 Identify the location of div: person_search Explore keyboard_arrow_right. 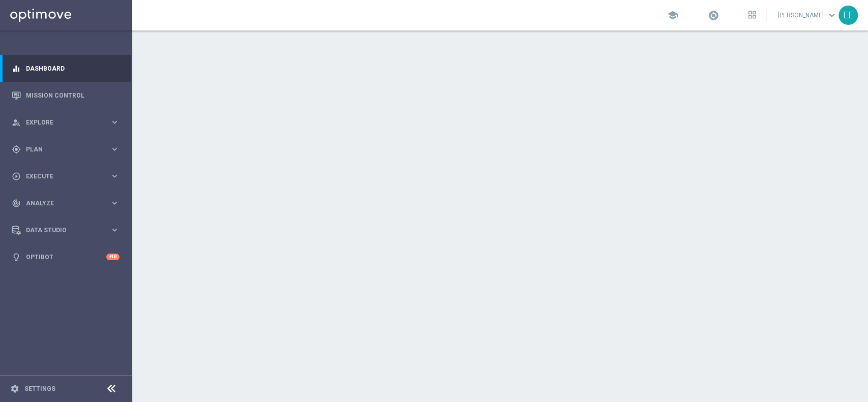
(66, 122).